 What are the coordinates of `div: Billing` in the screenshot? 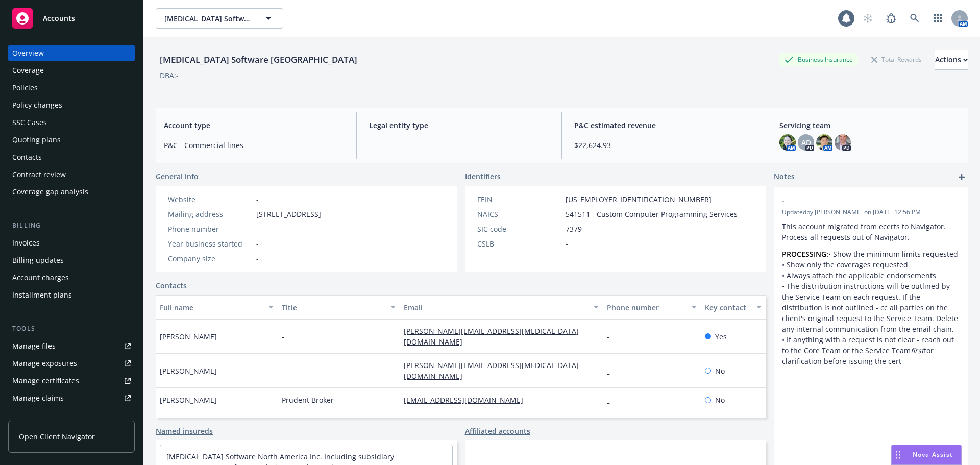 It's located at (72, 226).